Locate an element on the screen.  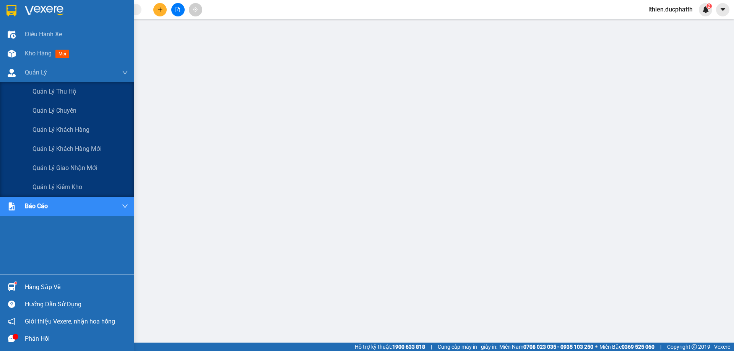
span: Giới thiệu Vexere, nhận hoa hồng is located at coordinates (70, 321).